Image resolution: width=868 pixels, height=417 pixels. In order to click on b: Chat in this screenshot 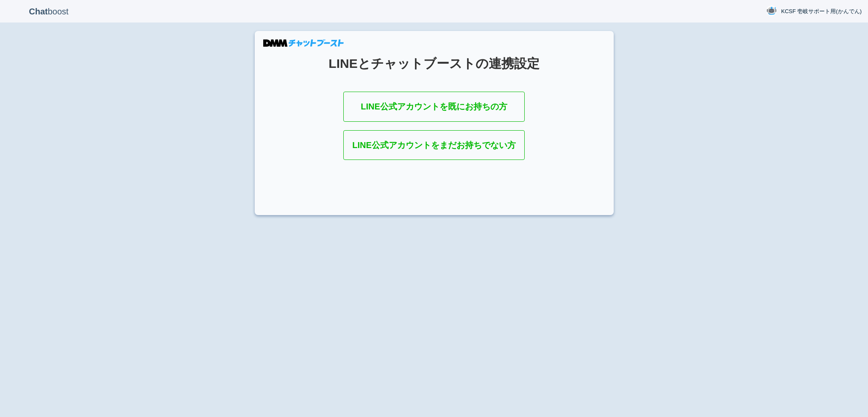, I will do `click(38, 11)`.